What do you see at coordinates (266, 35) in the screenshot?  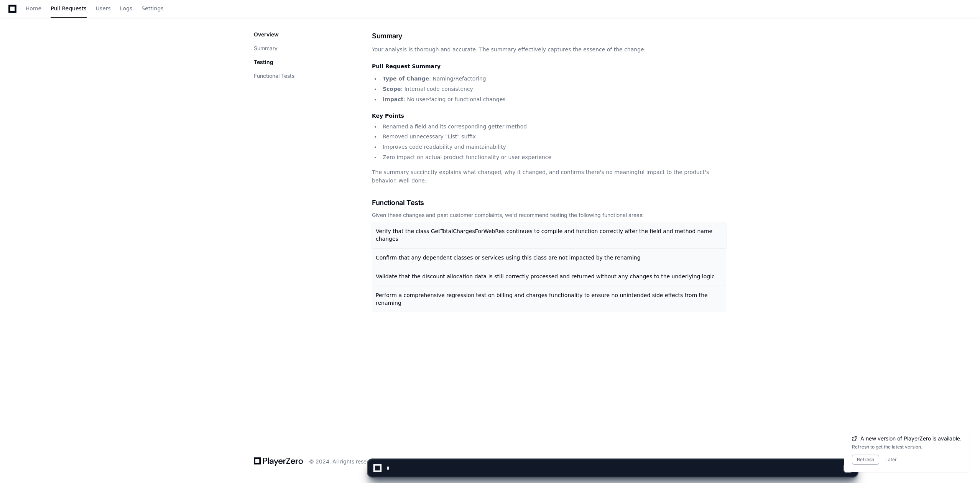 I see `p: Overview` at bounding box center [266, 35].